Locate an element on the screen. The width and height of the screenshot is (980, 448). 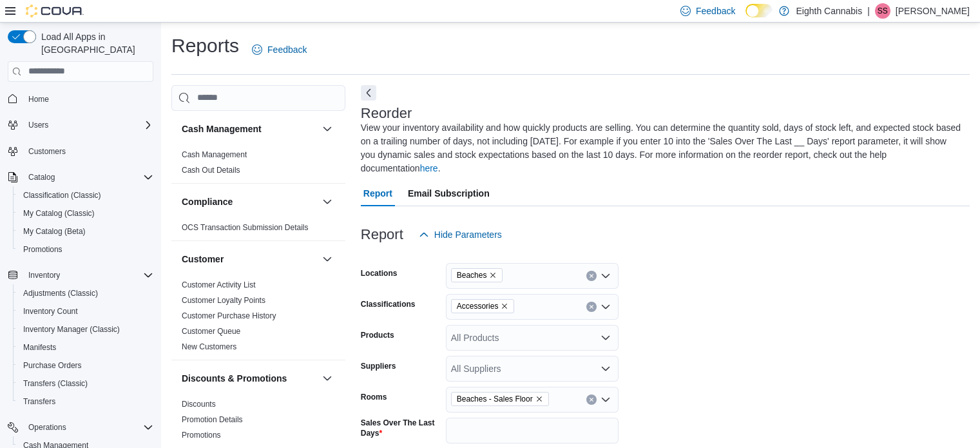
span: Discounts is located at coordinates (198, 404).